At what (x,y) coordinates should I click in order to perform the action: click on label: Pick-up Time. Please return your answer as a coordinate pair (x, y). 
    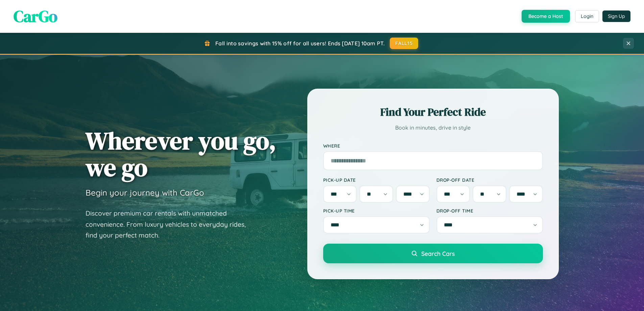
    Looking at the image, I should click on (376, 210).